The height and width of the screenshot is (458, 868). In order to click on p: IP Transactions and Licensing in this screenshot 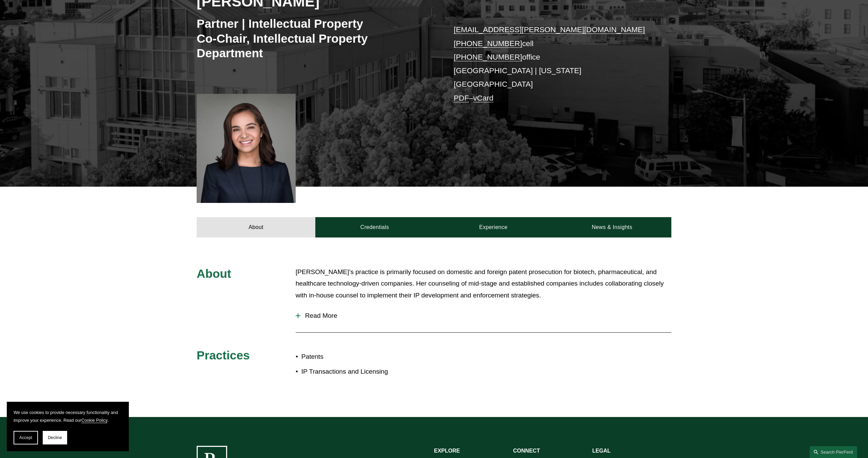, I will do `click(367, 372)`.